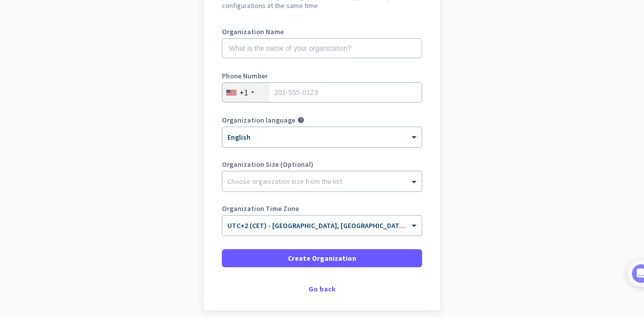  Describe the element at coordinates (322, 208) in the screenshot. I see `label: Organization Time Zone` at that location.